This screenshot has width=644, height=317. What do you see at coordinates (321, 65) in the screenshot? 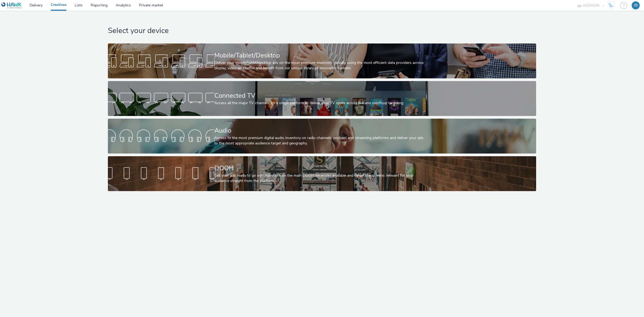
I see `div: Deliver your mobile/tablet/desktop ads on the most premium inventory globally using the most effi...` at bounding box center [321, 65].